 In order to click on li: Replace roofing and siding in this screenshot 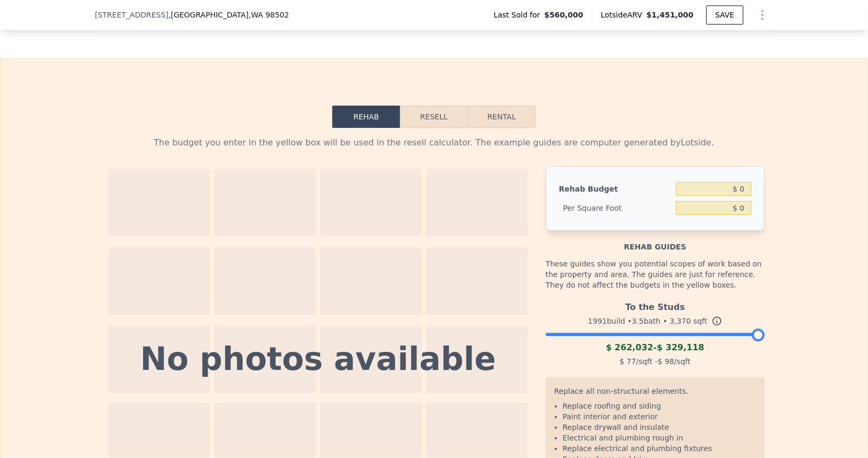, I will do `click(659, 406)`.